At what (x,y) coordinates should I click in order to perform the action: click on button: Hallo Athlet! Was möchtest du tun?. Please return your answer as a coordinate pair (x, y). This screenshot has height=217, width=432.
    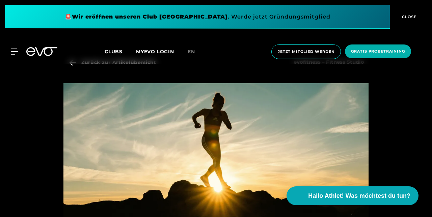
    Looking at the image, I should click on (352, 196).